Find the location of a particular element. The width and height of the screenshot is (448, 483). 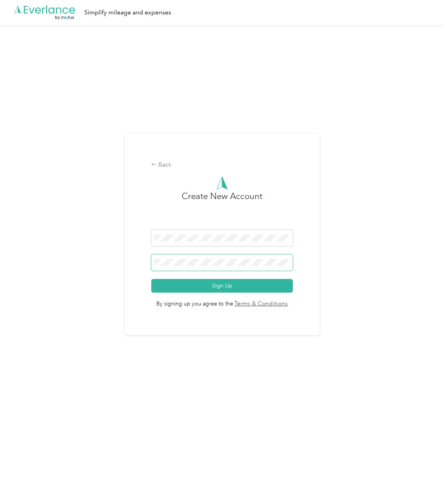

button: Sign Up is located at coordinates (222, 286).